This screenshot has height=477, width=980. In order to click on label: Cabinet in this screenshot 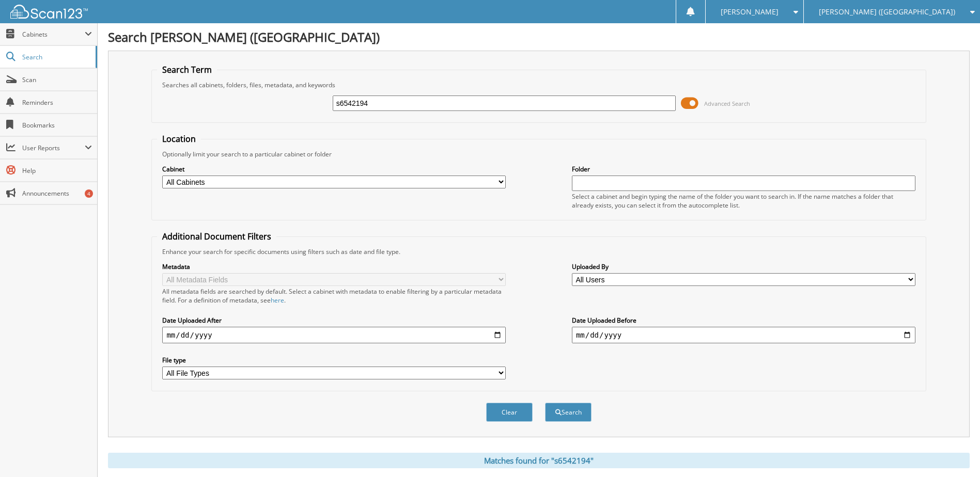, I will do `click(334, 169)`.